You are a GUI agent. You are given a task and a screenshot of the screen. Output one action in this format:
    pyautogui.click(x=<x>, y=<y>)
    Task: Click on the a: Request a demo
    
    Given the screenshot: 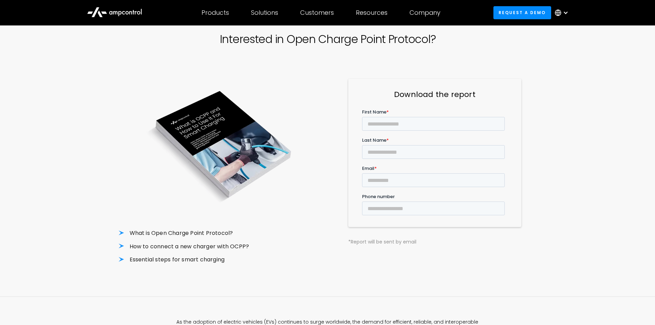 What is the action you would take?
    pyautogui.click(x=522, y=12)
    